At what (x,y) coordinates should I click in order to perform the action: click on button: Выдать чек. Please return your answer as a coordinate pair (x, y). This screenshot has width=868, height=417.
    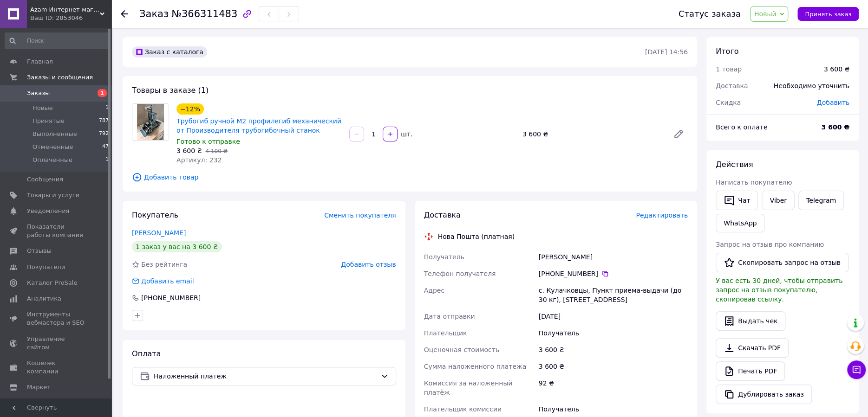
    Looking at the image, I should click on (751, 321).